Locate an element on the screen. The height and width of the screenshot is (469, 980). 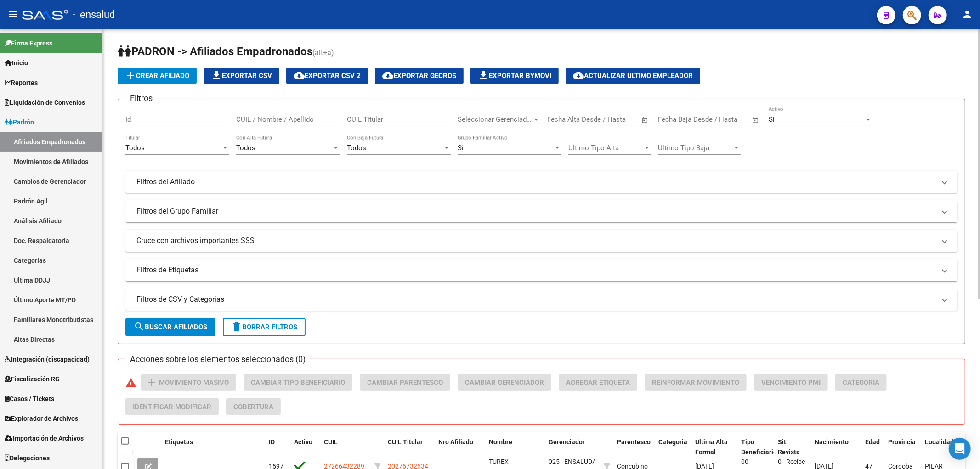
span: - ensalud is located at coordinates (94, 15).